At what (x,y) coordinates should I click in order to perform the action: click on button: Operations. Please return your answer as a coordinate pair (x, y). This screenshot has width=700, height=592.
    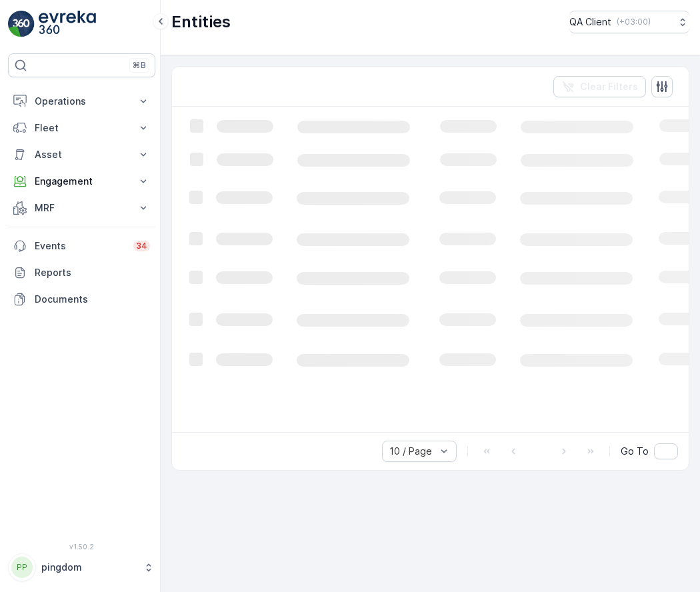
    Looking at the image, I should click on (81, 101).